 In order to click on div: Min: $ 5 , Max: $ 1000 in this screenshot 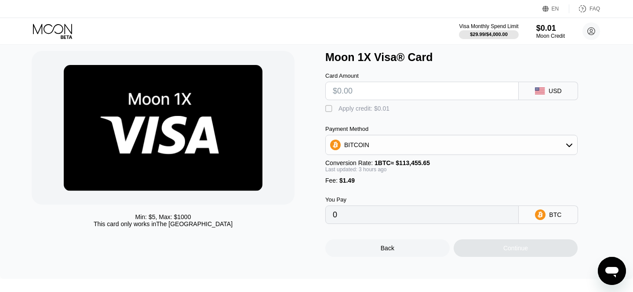, I will do `click(163, 217)`.